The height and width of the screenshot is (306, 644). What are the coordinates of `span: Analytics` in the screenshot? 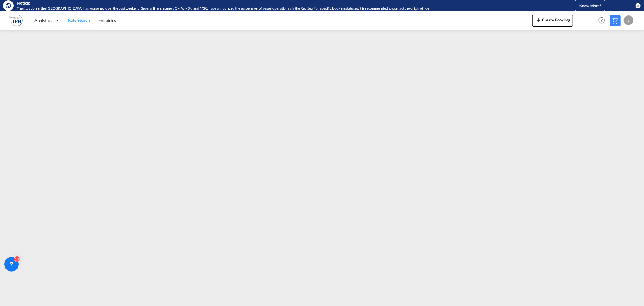 It's located at (43, 21).